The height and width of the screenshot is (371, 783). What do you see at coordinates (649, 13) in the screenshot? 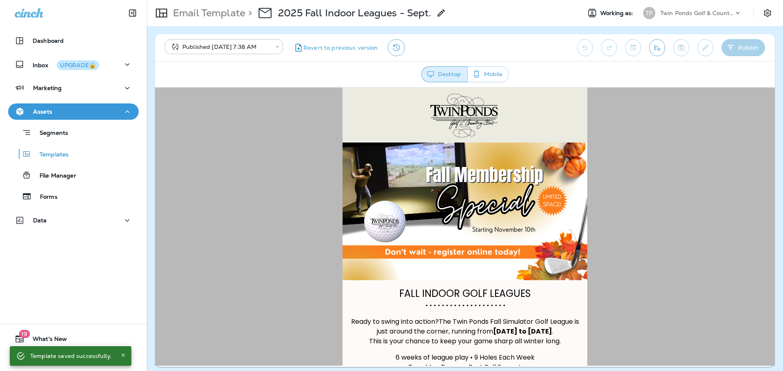
I see `div: TP` at bounding box center [649, 13].